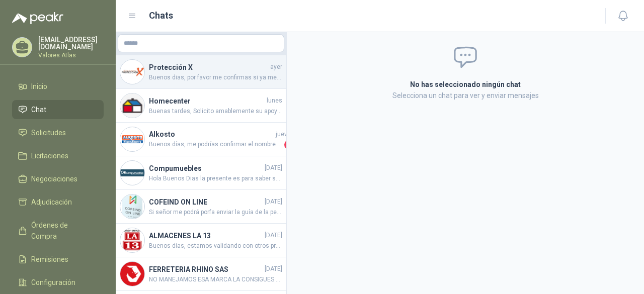  What do you see at coordinates (38, 18) in the screenshot?
I see `img: Logo peakr` at bounding box center [38, 18].